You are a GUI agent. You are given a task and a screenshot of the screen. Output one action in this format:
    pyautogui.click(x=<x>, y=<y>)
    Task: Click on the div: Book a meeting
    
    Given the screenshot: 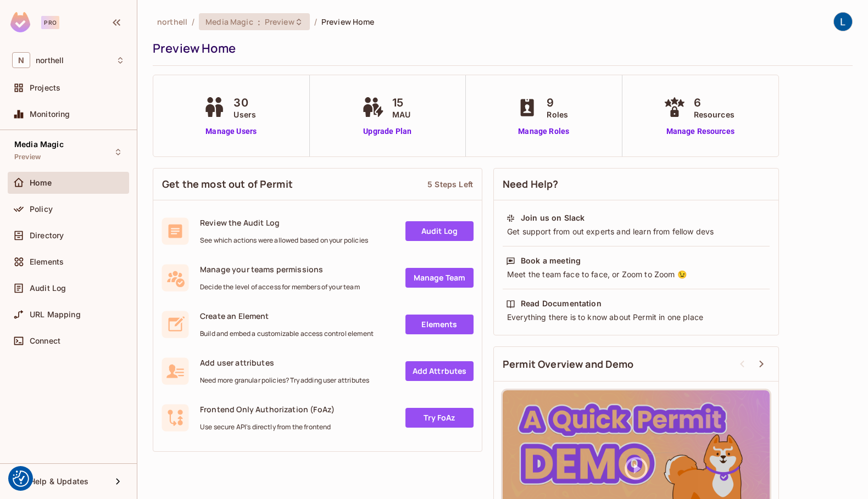 What is the action you would take?
    pyautogui.click(x=551, y=261)
    